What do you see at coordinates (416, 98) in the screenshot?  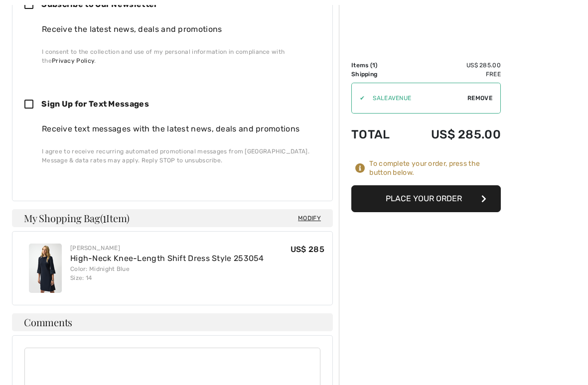 I see `input: Promo code` at bounding box center [416, 98].